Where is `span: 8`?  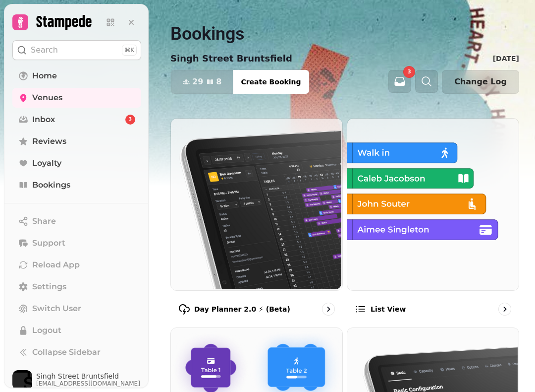 span: 8 is located at coordinates (218, 82).